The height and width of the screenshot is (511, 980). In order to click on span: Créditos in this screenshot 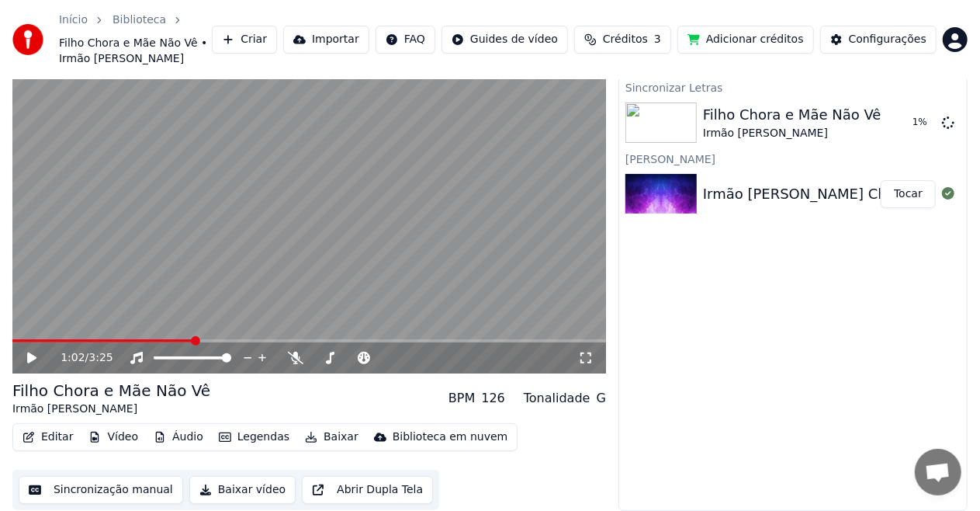, I will do `click(626, 39)`.